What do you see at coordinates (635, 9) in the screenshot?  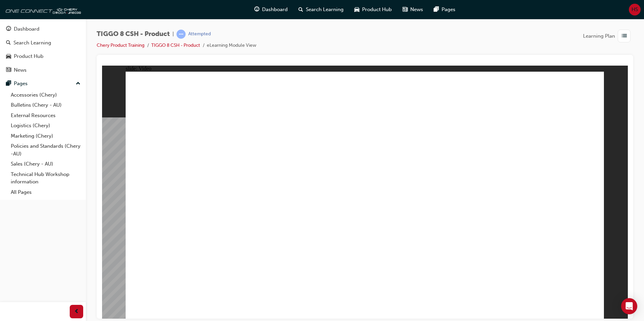 I see `span: HS` at bounding box center [635, 9].